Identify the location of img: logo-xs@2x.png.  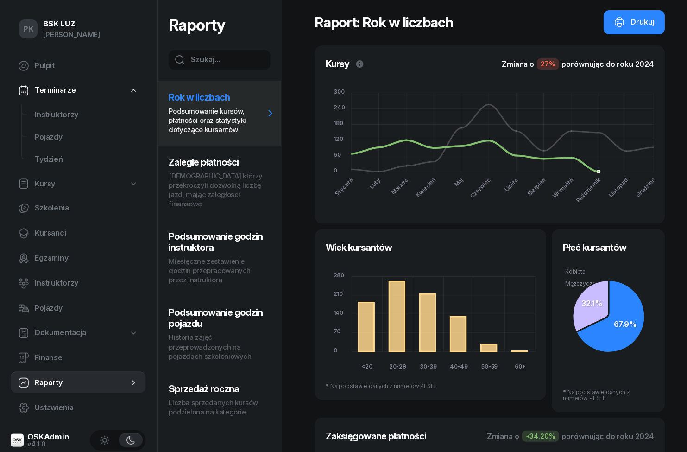
(18, 440).